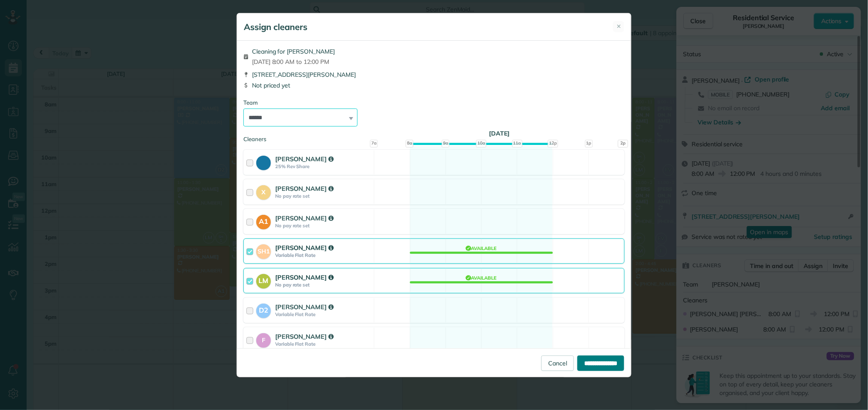 This screenshot has height=410, width=868. What do you see at coordinates (264, 191) in the screenshot?
I see `strong: X` at bounding box center [264, 191].